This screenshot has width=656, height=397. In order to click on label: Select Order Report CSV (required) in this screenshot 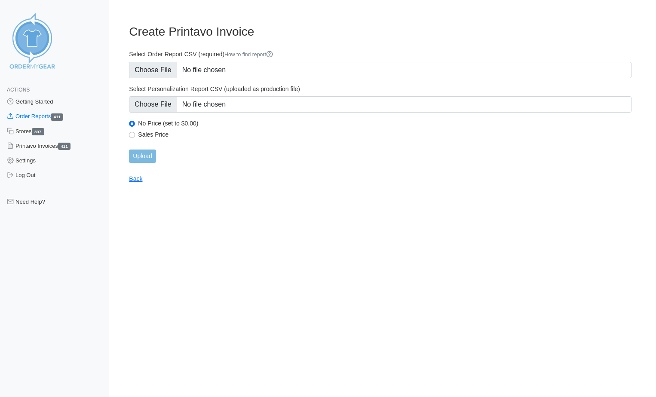, I will do `click(380, 54)`.